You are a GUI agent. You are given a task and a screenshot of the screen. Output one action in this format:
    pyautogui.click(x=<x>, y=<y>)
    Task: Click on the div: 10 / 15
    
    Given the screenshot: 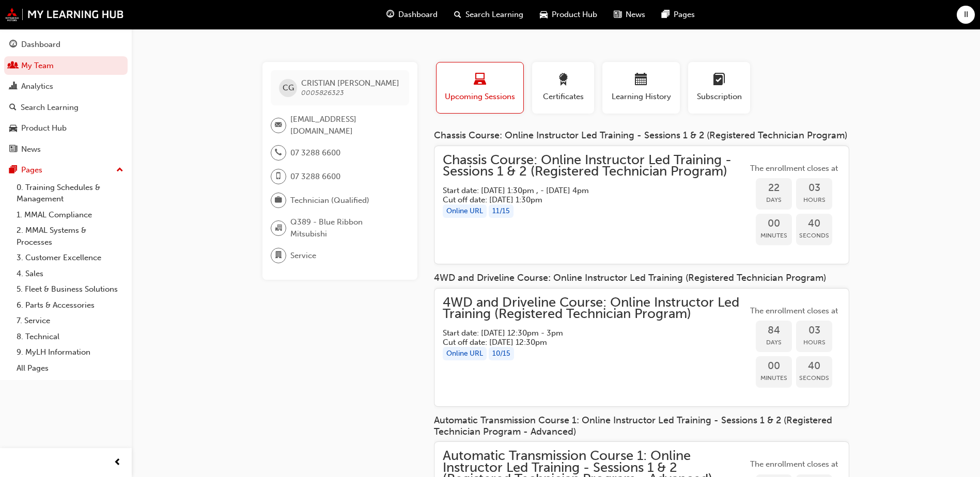 What is the action you would take?
    pyautogui.click(x=501, y=354)
    